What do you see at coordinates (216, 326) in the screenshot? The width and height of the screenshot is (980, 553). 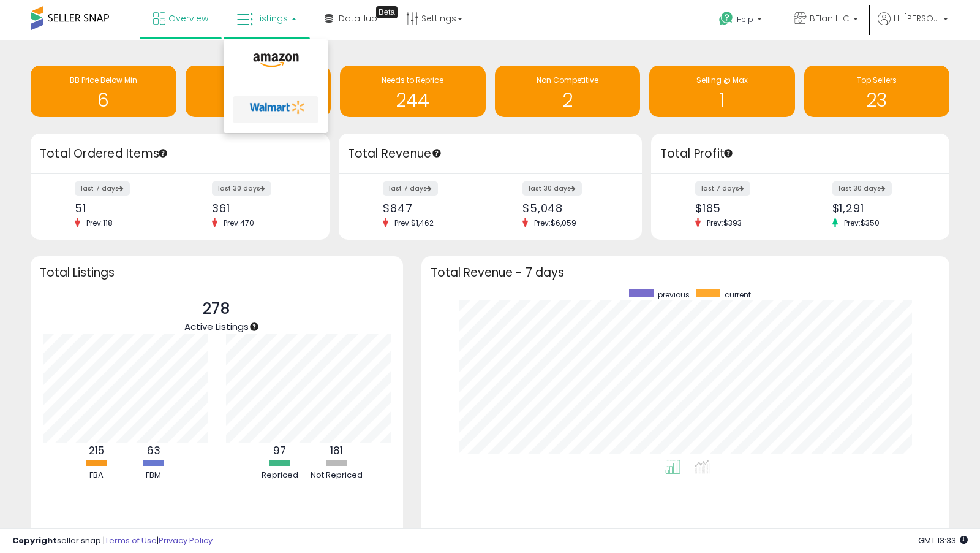 I see `span: Active Listings` at bounding box center [216, 326].